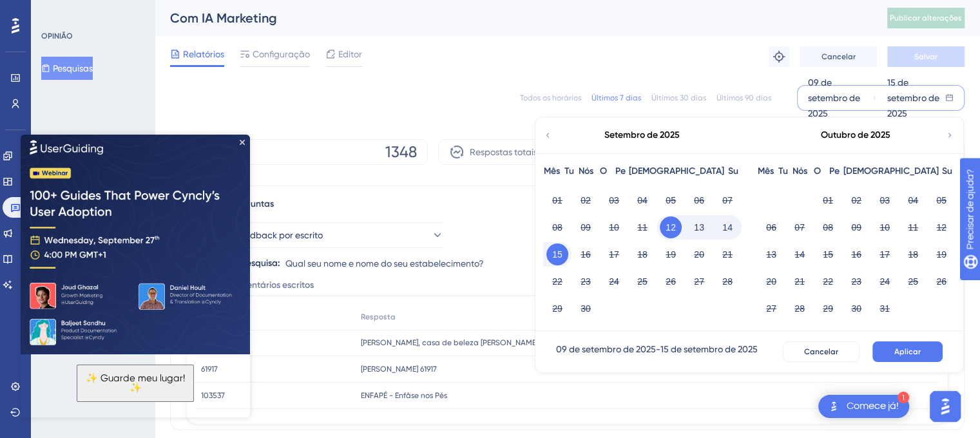 The height and width of the screenshot is (438, 980). I want to click on font: OPINIÃO, so click(57, 36).